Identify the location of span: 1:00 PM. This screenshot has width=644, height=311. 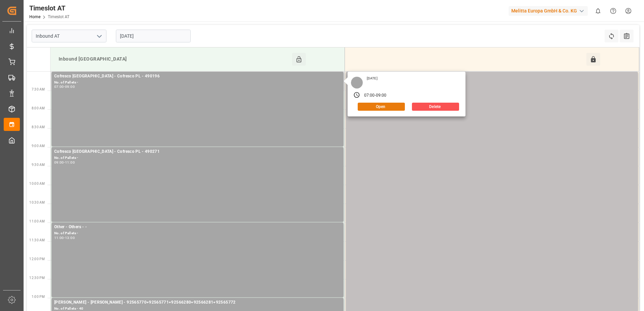
(38, 296).